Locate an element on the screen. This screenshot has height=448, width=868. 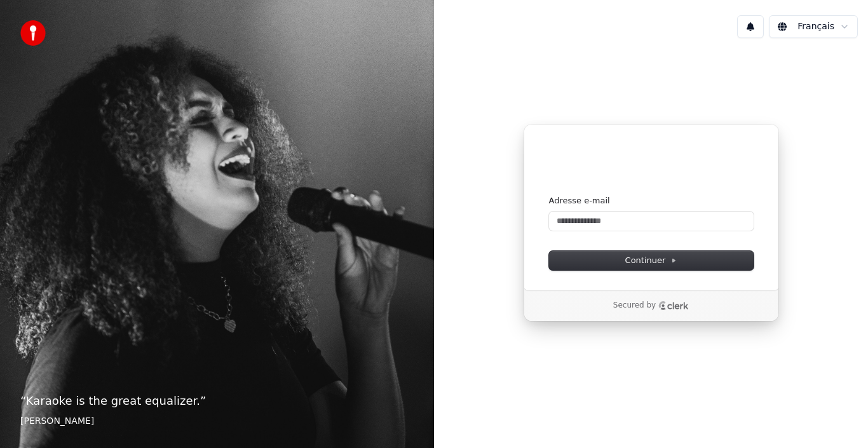
label: Adresse e-mail is located at coordinates (579, 201).